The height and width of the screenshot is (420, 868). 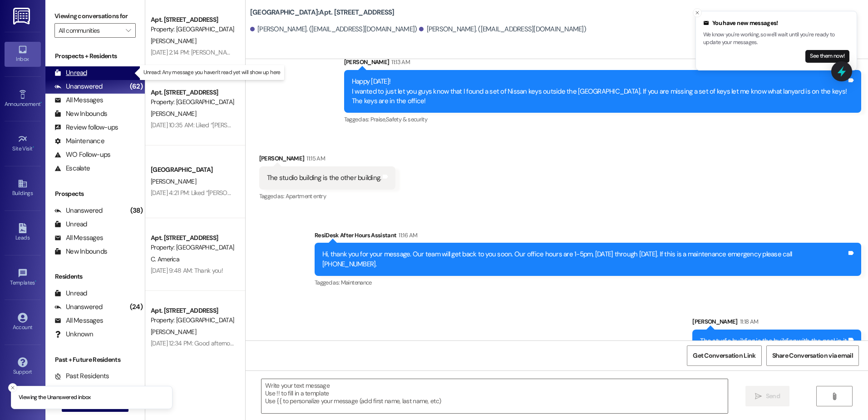 I want to click on button: Get Conversation Link, so click(x=725, y=356).